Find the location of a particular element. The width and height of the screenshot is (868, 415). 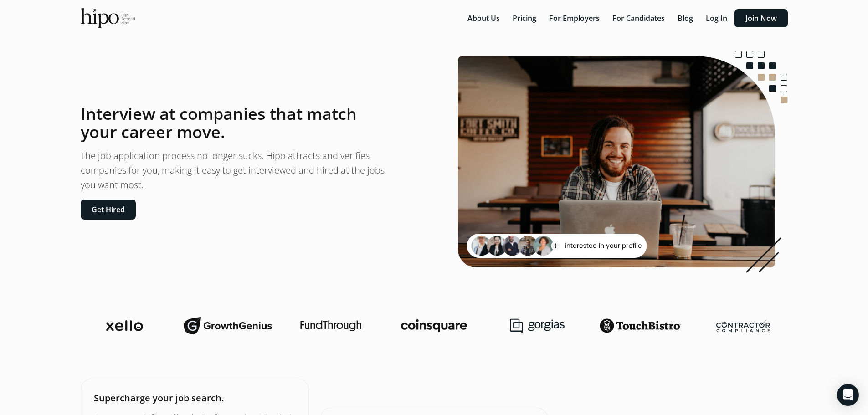

img: growthgenius-logo is located at coordinates (228, 325).